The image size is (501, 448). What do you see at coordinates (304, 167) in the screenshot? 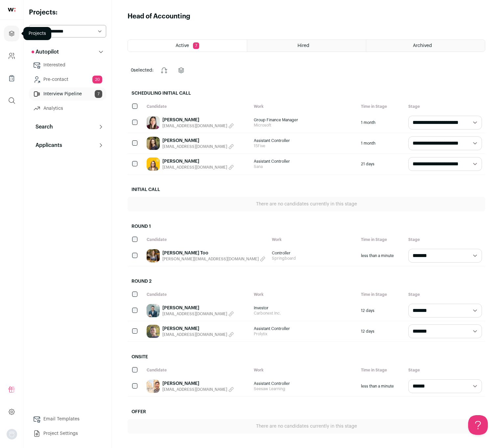
I see `span: Sana` at bounding box center [304, 167].